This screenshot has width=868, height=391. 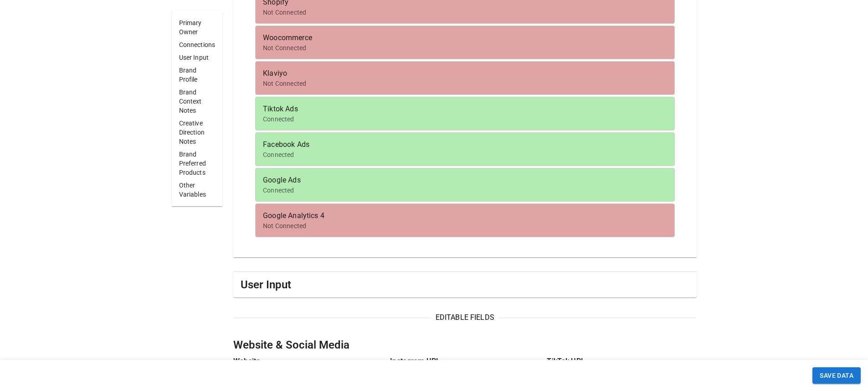 I want to click on p: User Input, so click(x=197, y=58).